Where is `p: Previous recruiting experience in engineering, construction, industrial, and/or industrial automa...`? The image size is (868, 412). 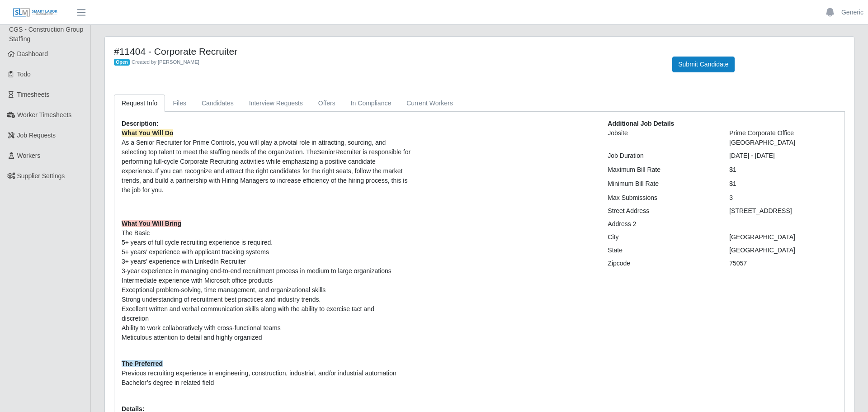
p: Previous recruiting experience in engineering, construction, industrial, and/or industrial automa... is located at coordinates (358, 373).